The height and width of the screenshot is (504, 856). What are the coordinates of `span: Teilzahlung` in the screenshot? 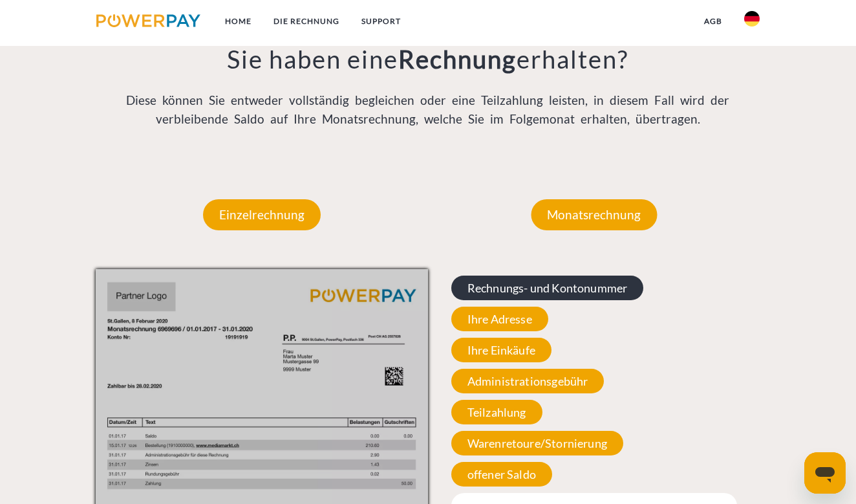 It's located at (497, 412).